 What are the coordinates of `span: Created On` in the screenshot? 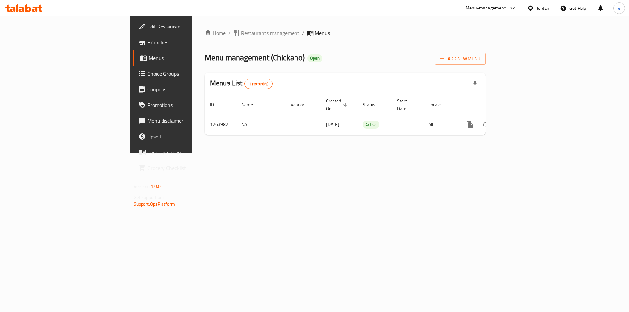 It's located at (338, 105).